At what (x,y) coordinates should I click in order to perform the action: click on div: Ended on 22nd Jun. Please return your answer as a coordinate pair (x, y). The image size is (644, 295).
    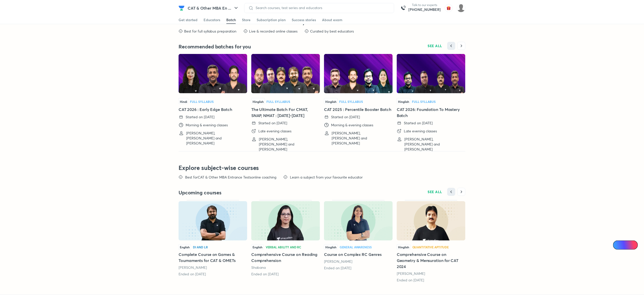
    Looking at the image, I should click on (431, 280).